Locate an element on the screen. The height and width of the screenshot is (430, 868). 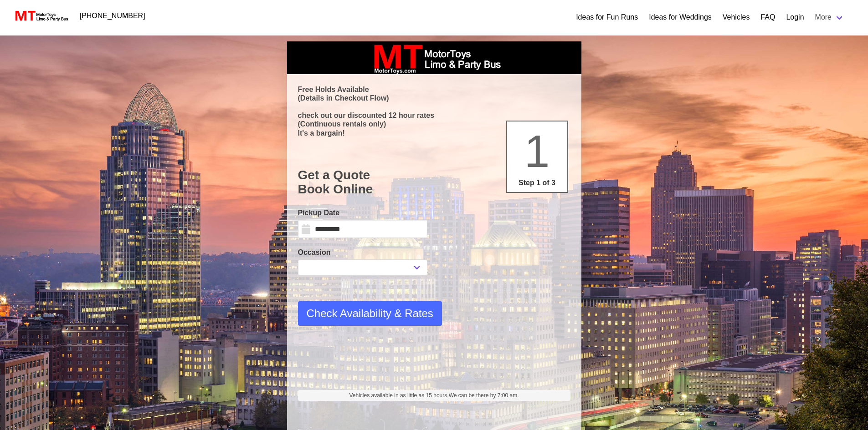
p: (Details in Checkout Flow) is located at coordinates (434, 98).